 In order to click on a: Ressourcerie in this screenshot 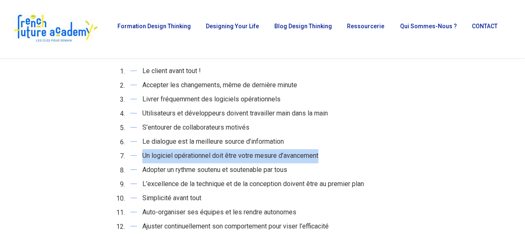, I will do `click(365, 29)`.